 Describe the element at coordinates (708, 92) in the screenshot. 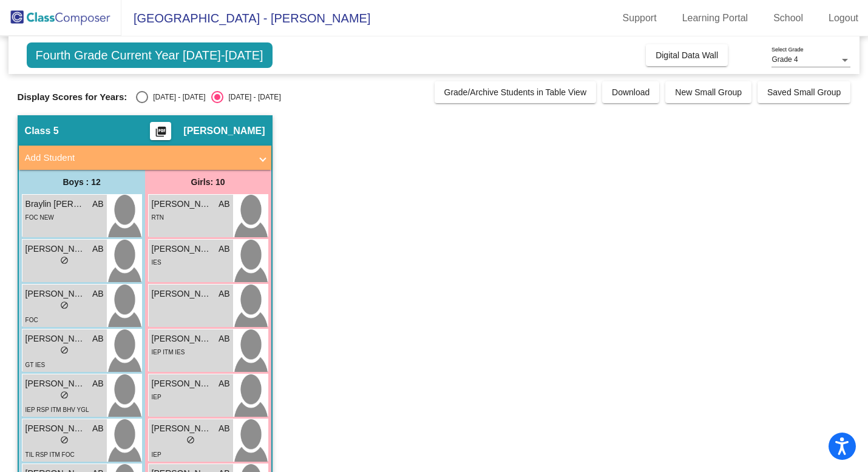

I see `span: New Small Group` at that location.